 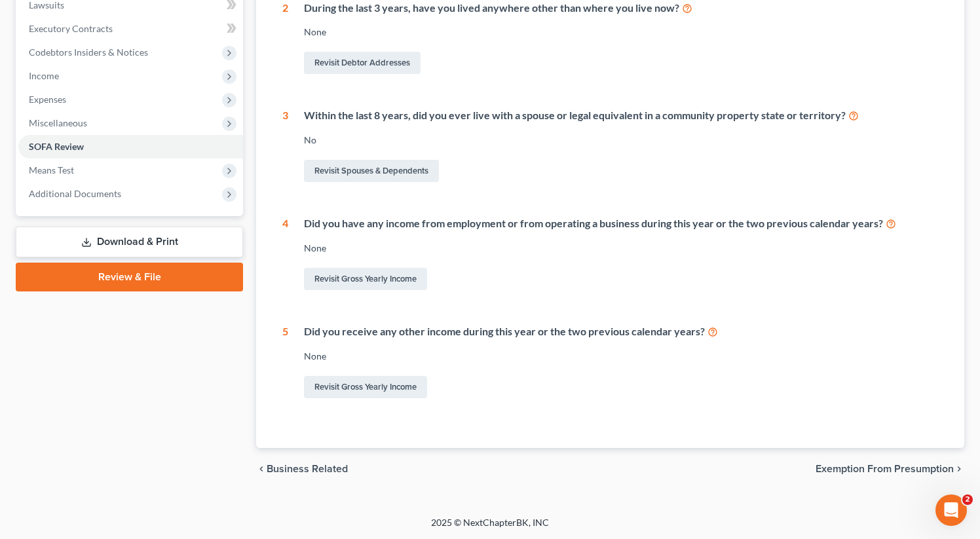 What do you see at coordinates (75, 193) in the screenshot?
I see `span: Additional Documents` at bounding box center [75, 193].